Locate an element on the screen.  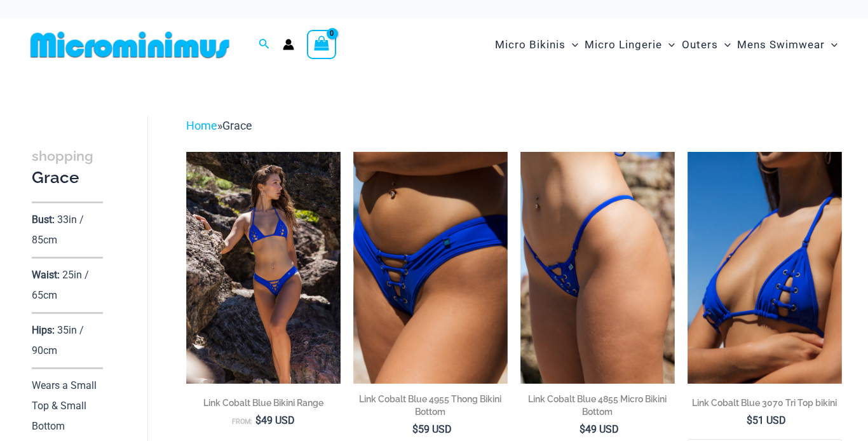
span: Grace is located at coordinates (237, 125).